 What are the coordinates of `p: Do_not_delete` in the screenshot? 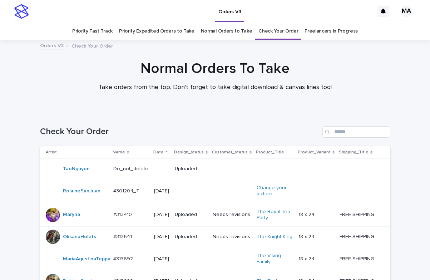 It's located at (132, 168).